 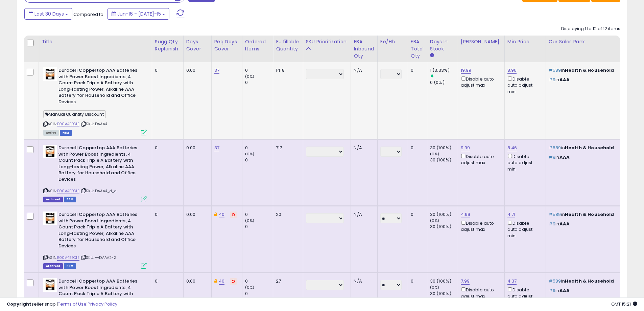 I want to click on div: 717, so click(x=287, y=148).